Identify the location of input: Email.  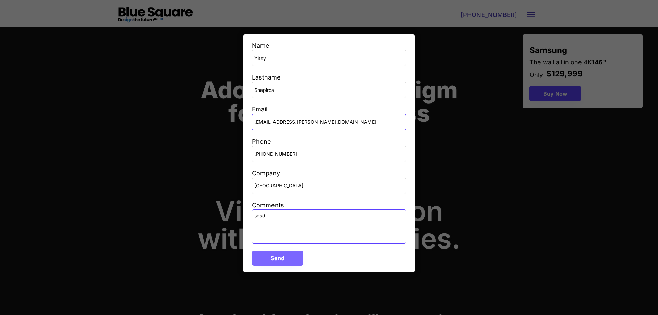
(329, 122).